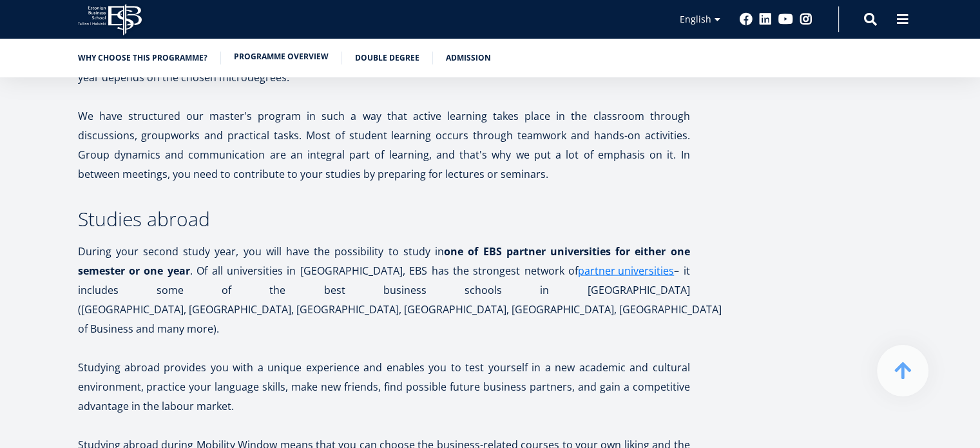  What do you see at coordinates (387, 58) in the screenshot?
I see `a: Double Degree` at bounding box center [387, 58].